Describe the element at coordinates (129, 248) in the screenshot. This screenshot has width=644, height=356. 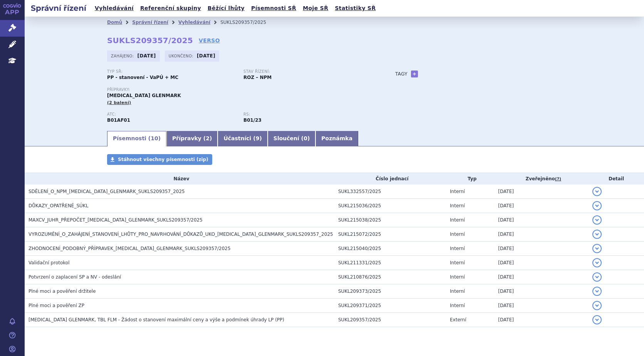
I see `span: ZHODNOCENÍ_PODOBNÝ_PŘÍPRAVEK_RIVAROXABAN_GLENMARK_SUKLS209357/2025` at that location.